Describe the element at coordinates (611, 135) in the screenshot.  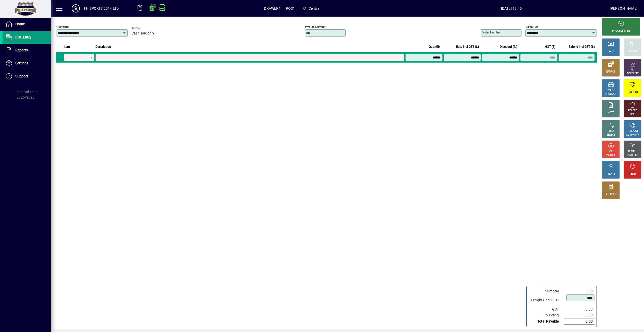
I see `div: SELECT` at that location.